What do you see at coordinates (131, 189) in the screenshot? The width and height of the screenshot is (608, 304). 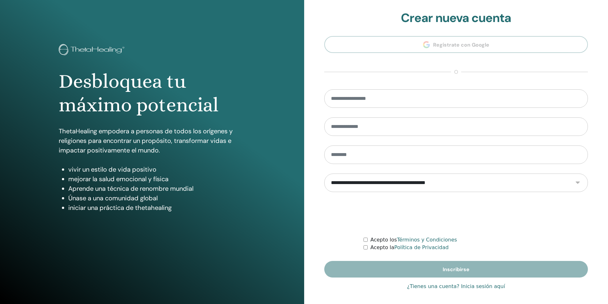 I see `font: Aprende una técnica de renombre mundial` at bounding box center [131, 189].